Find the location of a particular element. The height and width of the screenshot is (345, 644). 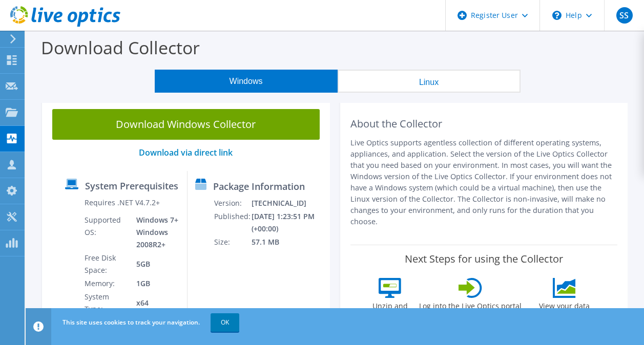

td: Free Disk Space: is located at coordinates (106, 264).